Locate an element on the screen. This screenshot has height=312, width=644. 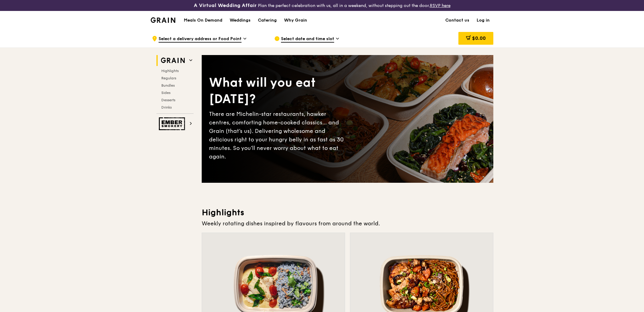
a: GrainGrain is located at coordinates (163, 20).